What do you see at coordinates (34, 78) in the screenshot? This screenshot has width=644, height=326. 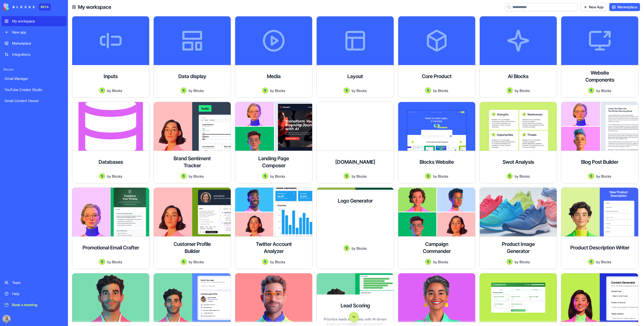 I see `a: Gmail Manager` at bounding box center [34, 78].